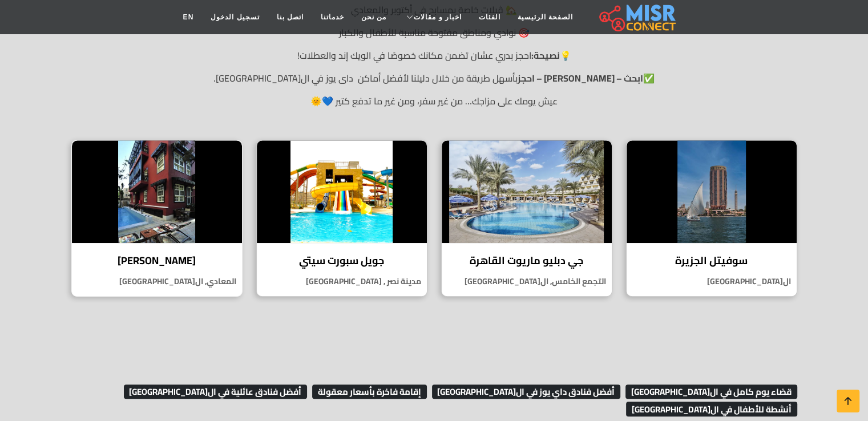  What do you see at coordinates (433, 17) in the screenshot?
I see `a: اخبار و مقالات` at bounding box center [433, 17].